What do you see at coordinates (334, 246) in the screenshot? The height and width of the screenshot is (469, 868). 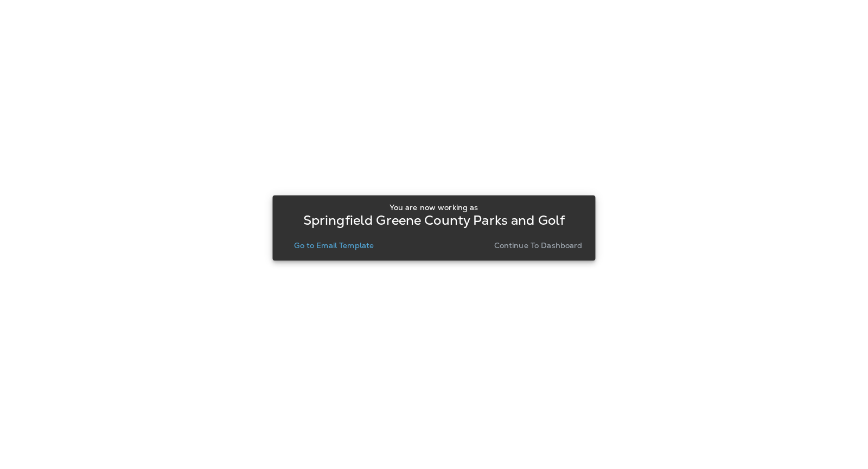 I see `p: Go to Email Template` at bounding box center [334, 246].